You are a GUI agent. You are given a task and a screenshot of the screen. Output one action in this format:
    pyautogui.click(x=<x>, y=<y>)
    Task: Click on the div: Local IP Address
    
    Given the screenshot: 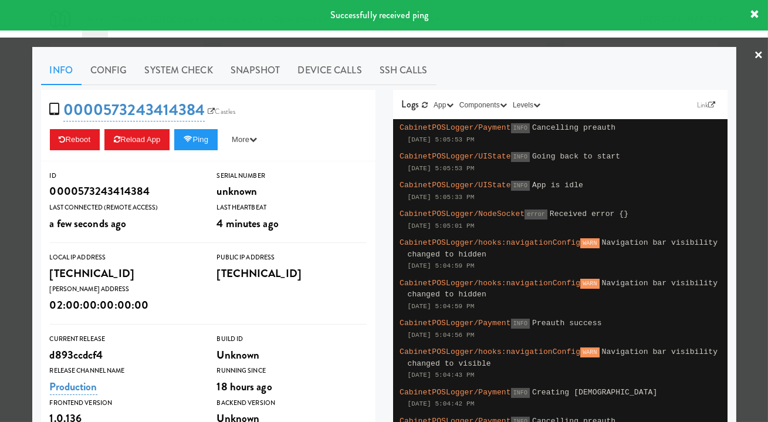 What is the action you would take?
    pyautogui.click(x=124, y=258)
    